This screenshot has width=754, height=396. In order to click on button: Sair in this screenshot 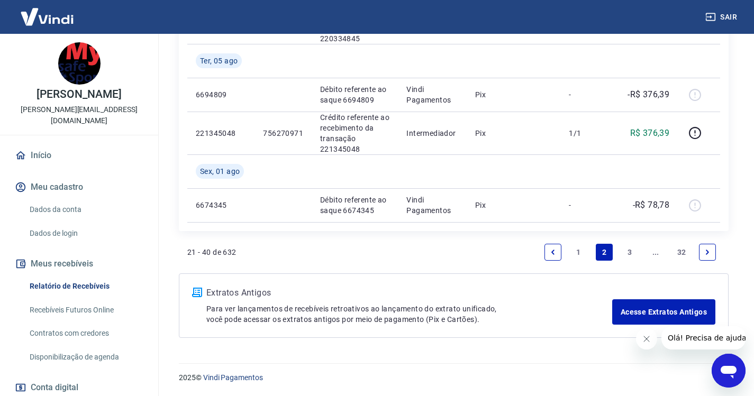, I will do `click(722, 17)`.